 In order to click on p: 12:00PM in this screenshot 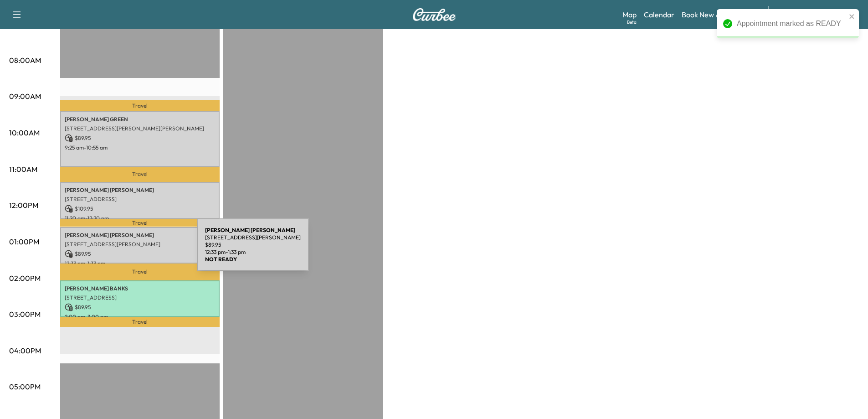, I will do `click(23, 205)`.